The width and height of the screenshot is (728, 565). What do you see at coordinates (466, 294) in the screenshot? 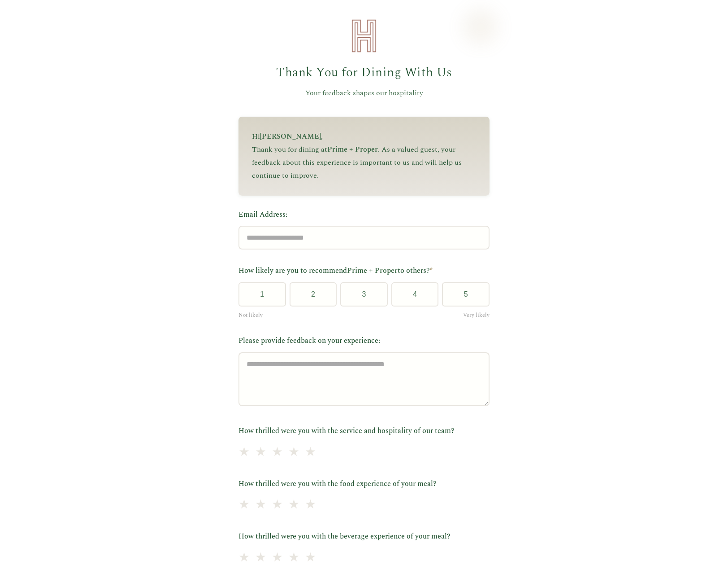
I see `button: 5` at bounding box center [466, 294].